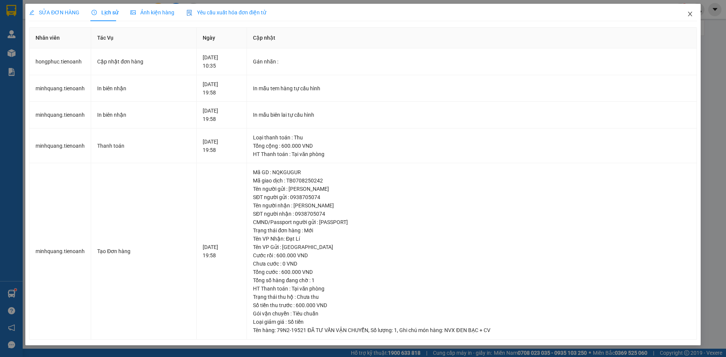  What do you see at coordinates (471, 181) in the screenshot?
I see `div: Mã giao dịch : TB0708250242` at bounding box center [471, 181].